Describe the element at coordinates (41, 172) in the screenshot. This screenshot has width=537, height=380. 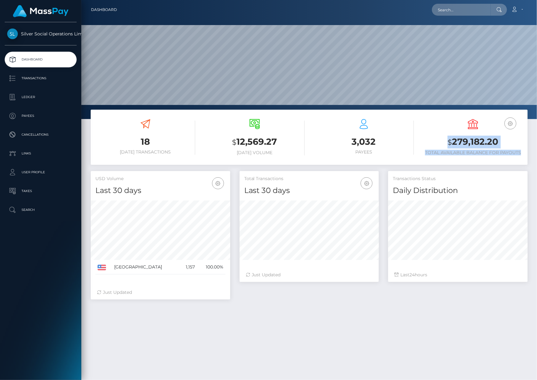
I see `a: User Profile` at that location.